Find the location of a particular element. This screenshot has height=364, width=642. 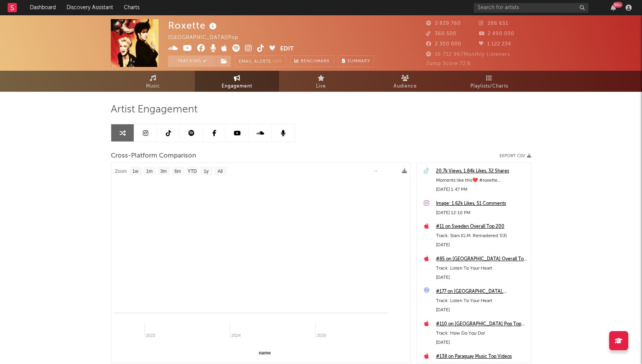

div: 99 + is located at coordinates (618, 5).